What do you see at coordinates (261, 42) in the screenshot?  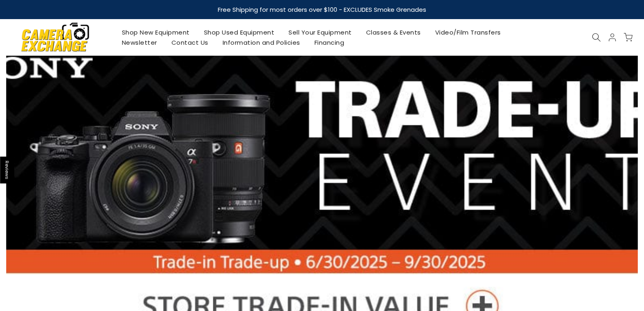 I see `a: Information and Policies` at bounding box center [261, 42].